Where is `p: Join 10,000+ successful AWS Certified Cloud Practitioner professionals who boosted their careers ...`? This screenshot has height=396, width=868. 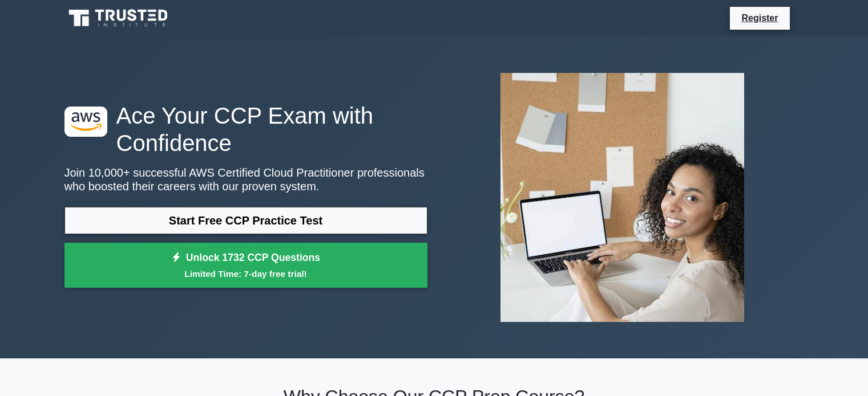
p: Join 10,000+ successful AWS Certified Cloud Practitioner professionals who boosted their careers ... is located at coordinates (246, 180).